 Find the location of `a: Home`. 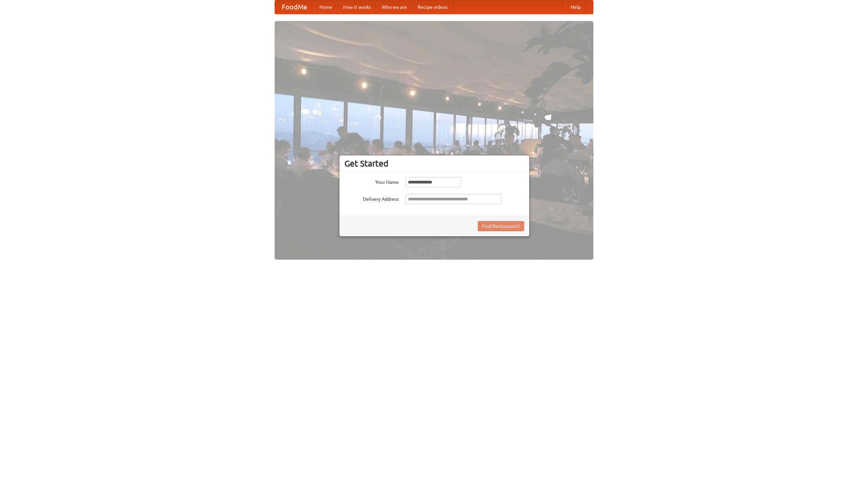

a: Home is located at coordinates (326, 7).